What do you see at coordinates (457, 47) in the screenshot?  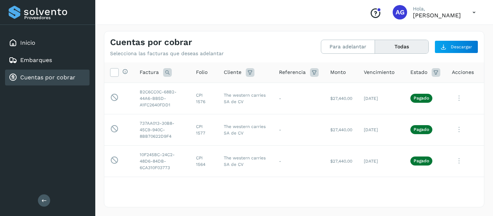 I see `button: Descargar` at bounding box center [457, 47].